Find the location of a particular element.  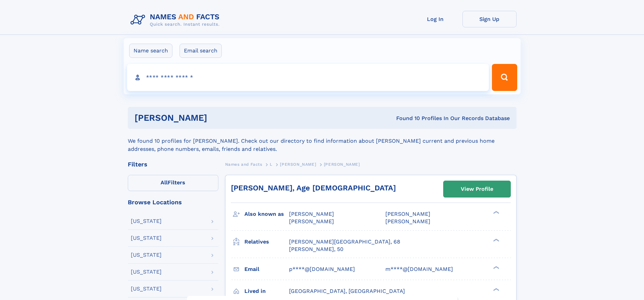

button: Search Button is located at coordinates (504, 78).